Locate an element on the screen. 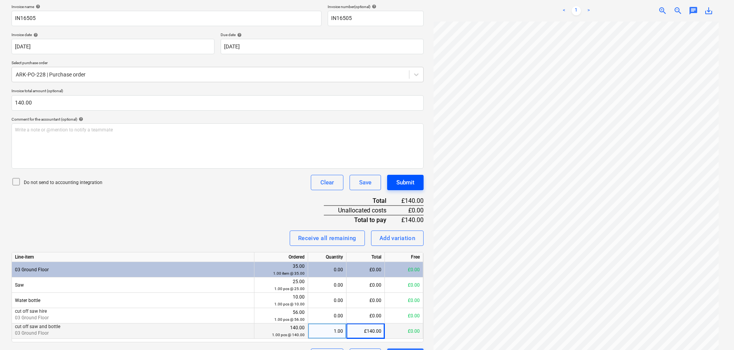  span: cut off saw hire is located at coordinates (31, 311).